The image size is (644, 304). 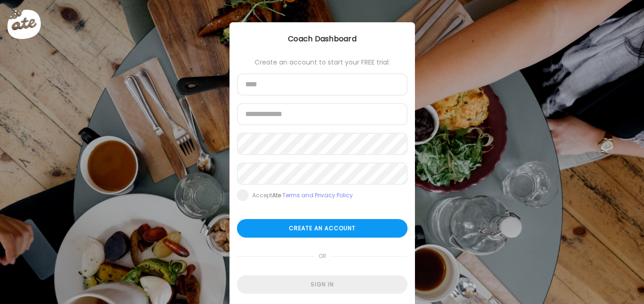 I want to click on a: Terms and Privacy Policy, so click(x=318, y=195).